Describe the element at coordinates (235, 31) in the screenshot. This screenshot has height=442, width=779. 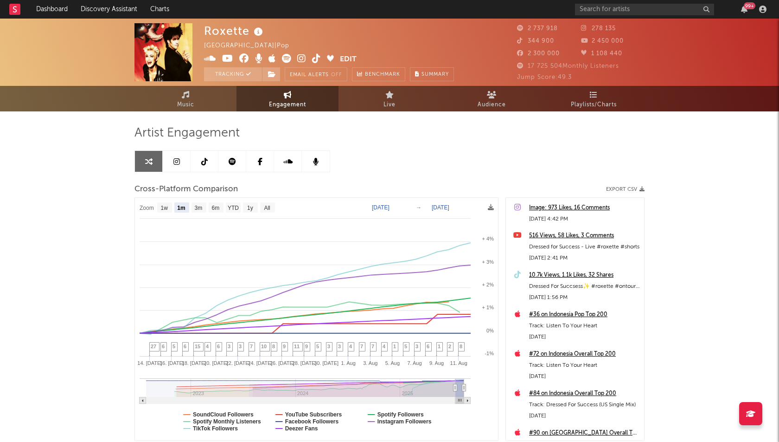
I see `div: Roxette` at that location.